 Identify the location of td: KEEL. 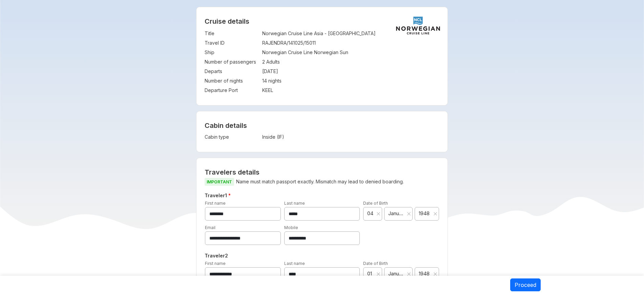
(351, 91).